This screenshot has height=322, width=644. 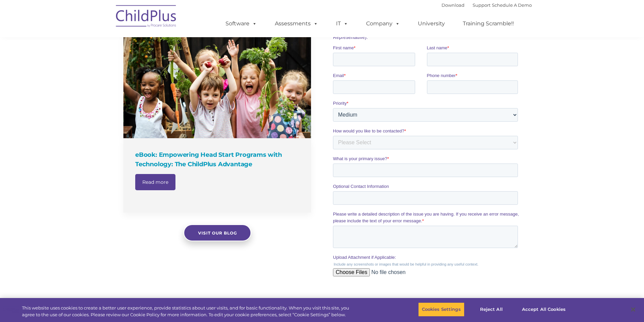 What do you see at coordinates (383, 24) in the screenshot?
I see `a: Company` at bounding box center [383, 24].